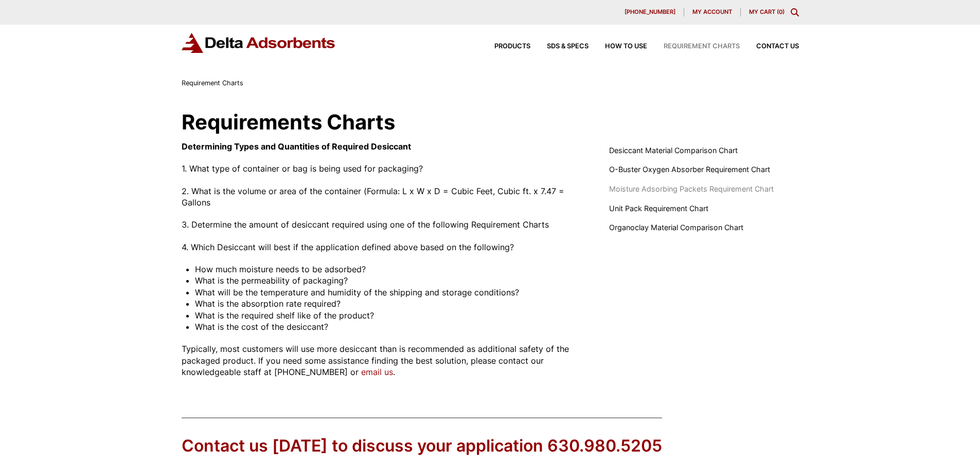 The width and height of the screenshot is (980, 468). What do you see at coordinates (777, 46) in the screenshot?
I see `span: Contact Us` at bounding box center [777, 46].